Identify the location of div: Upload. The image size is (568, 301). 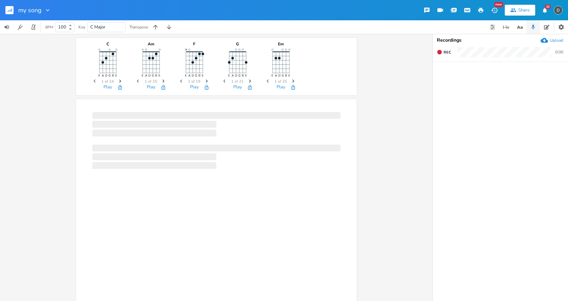
(557, 40).